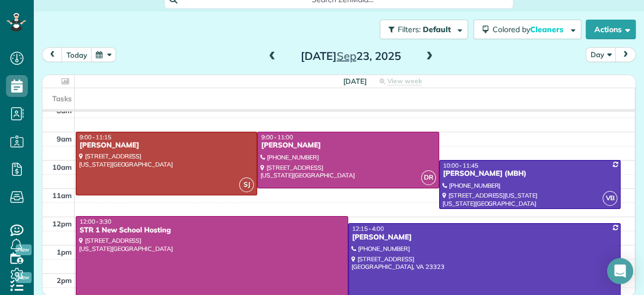  What do you see at coordinates (246, 185) in the screenshot?
I see `span: SJ` at bounding box center [246, 185].